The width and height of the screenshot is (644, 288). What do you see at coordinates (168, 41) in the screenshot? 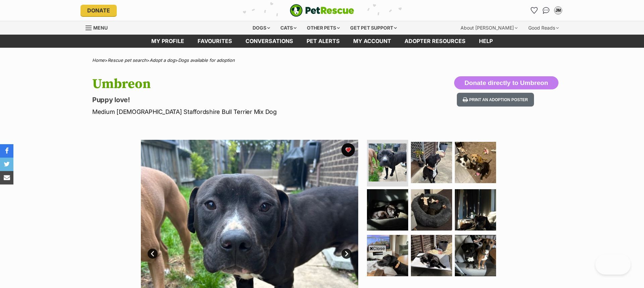
I see `a: My profile` at bounding box center [168, 41].